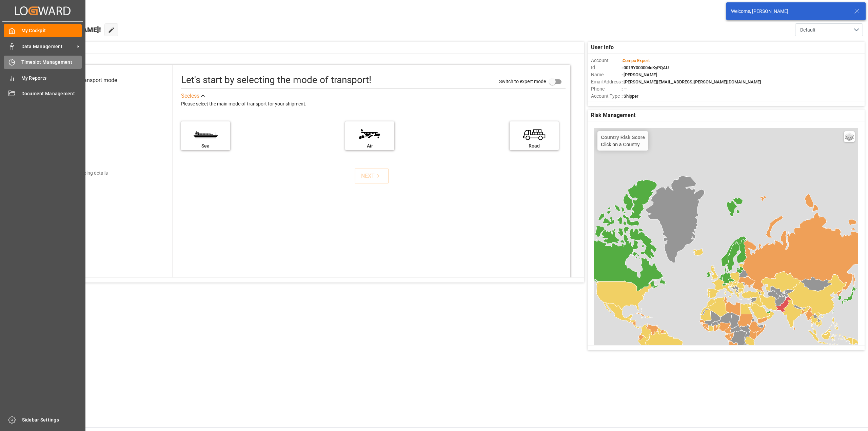 Image resolution: width=868 pixels, height=431 pixels. What do you see at coordinates (43, 94) in the screenshot?
I see `a: Document Management` at bounding box center [43, 94].